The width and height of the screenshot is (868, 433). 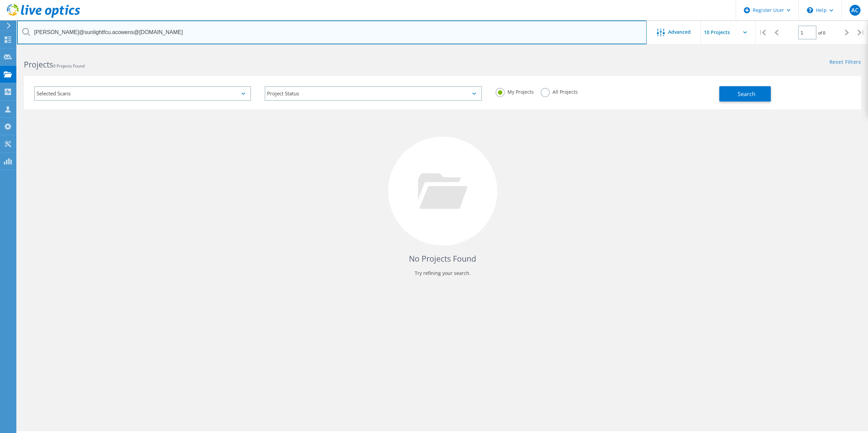 I want to click on div: Project Status, so click(x=373, y=93).